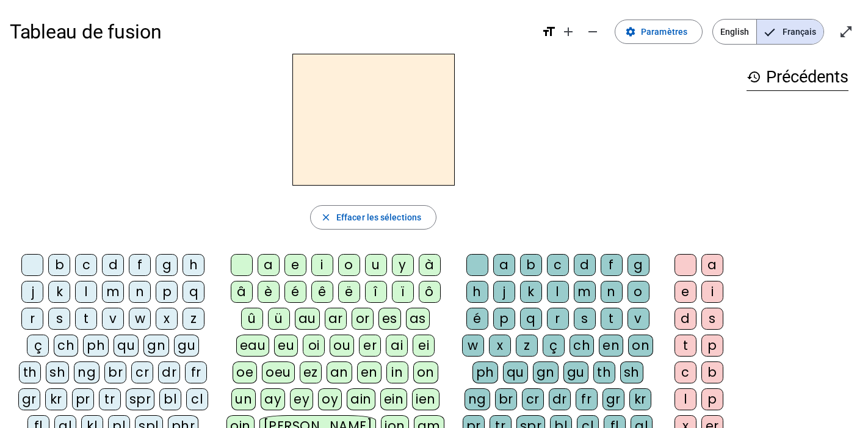 This screenshot has width=868, height=428. What do you see at coordinates (403, 292) in the screenshot?
I see `div: ï` at bounding box center [403, 292].